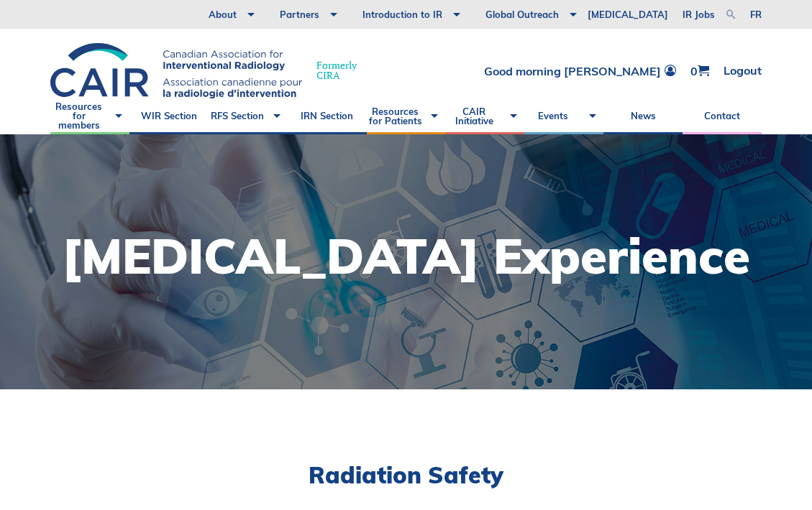  I want to click on a: fr, so click(756, 14).